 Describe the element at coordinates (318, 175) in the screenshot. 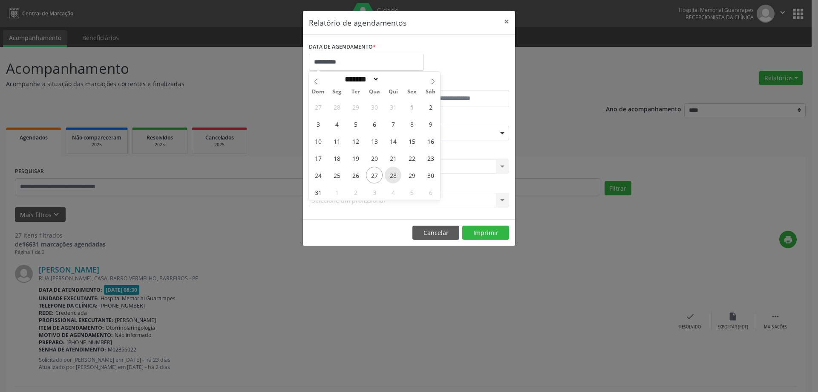

I see `span: Agosto 24, 2025` at that location.